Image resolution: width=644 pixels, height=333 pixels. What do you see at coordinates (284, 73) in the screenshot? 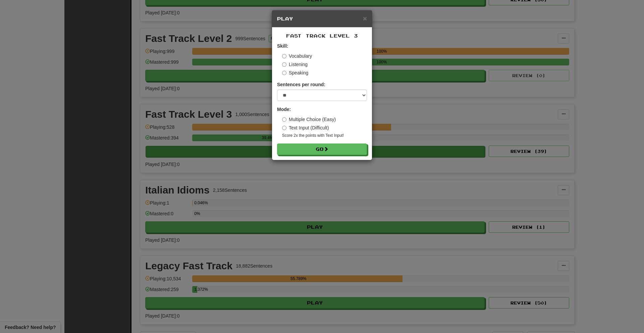
I see `input: Speaking` at bounding box center [284, 73].